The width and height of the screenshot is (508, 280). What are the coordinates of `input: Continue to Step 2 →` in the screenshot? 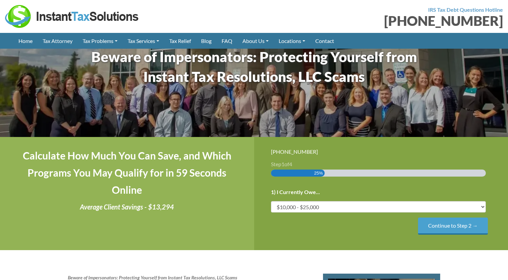 It's located at (453, 226).